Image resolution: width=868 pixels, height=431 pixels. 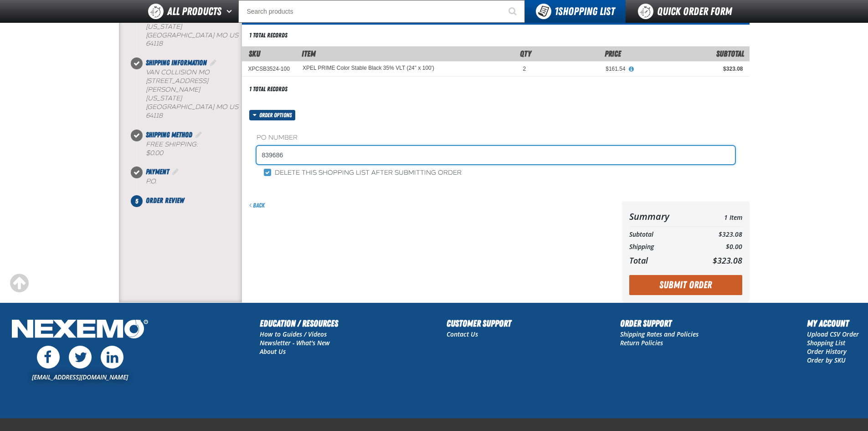 What do you see at coordinates (176, 63) in the screenshot?
I see `span: Shipping Information` at bounding box center [176, 63].